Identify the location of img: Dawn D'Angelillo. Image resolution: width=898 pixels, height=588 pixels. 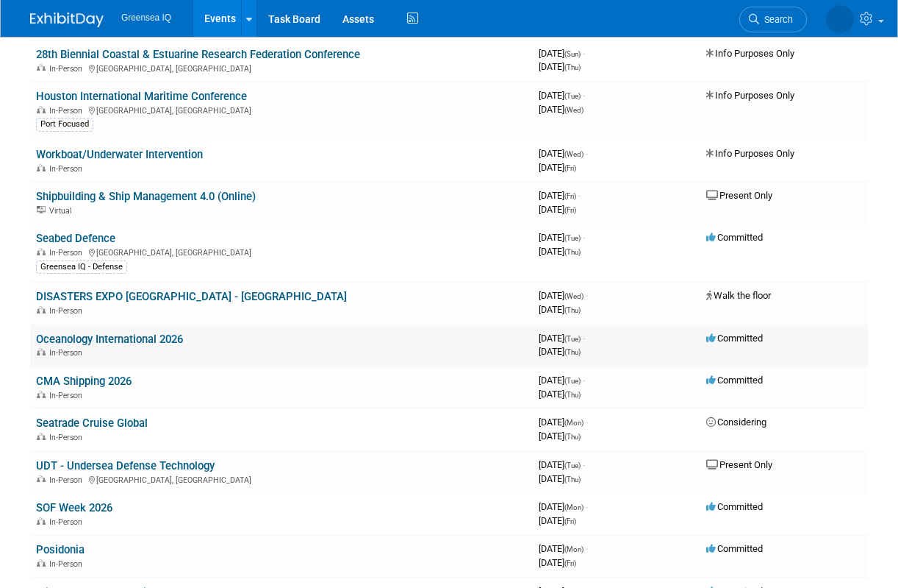
(840, 19).